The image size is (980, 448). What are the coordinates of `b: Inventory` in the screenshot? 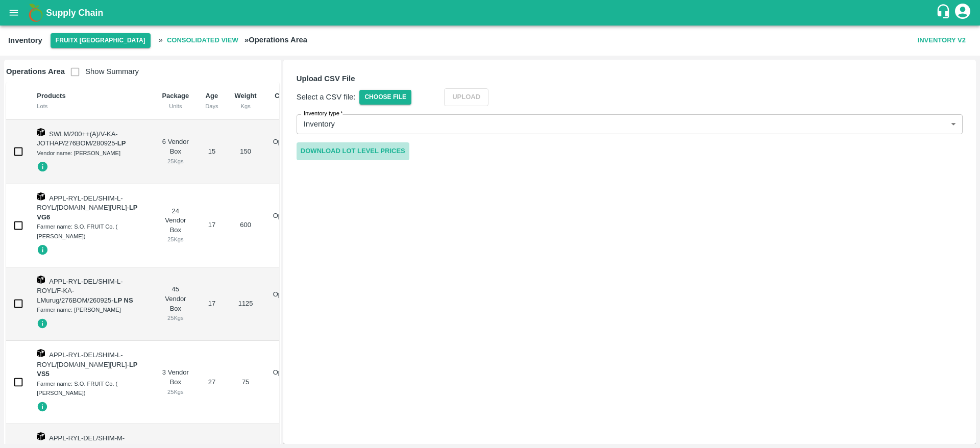 It's located at (25, 40).